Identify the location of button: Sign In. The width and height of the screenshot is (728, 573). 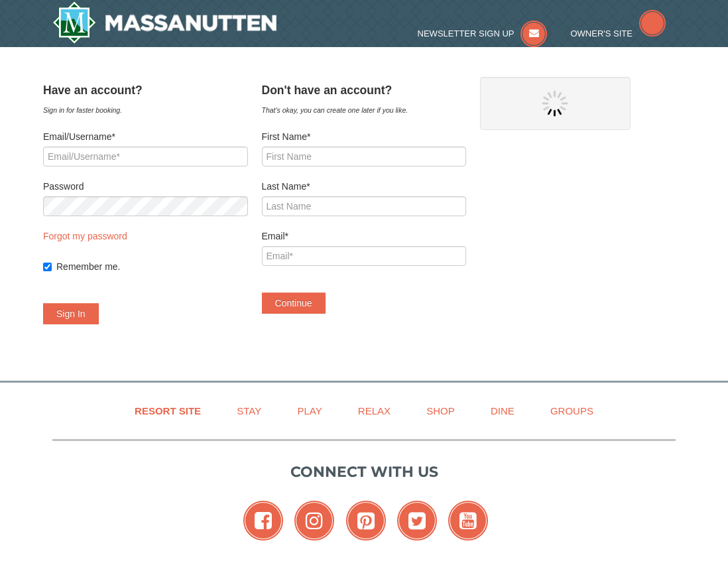
(71, 313).